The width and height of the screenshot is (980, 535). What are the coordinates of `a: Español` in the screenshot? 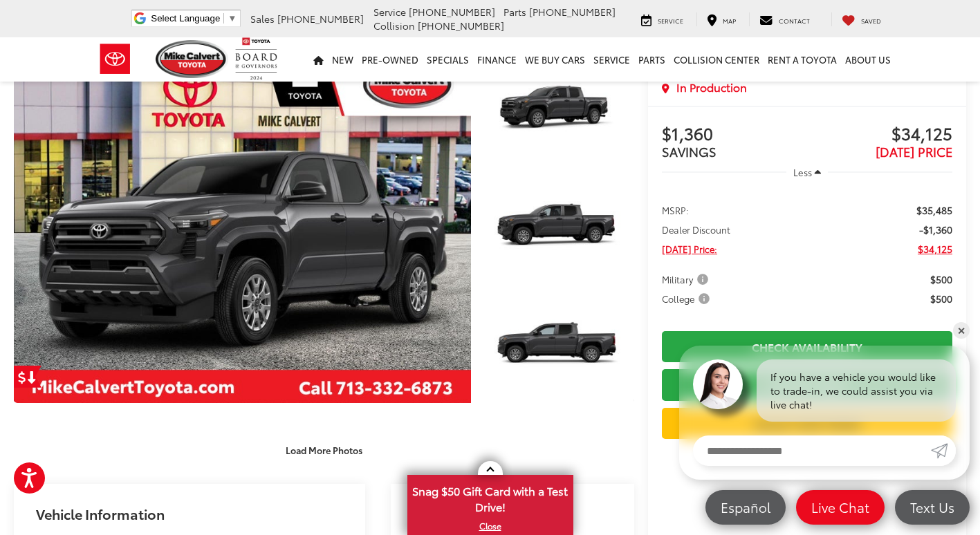 It's located at (745, 508).